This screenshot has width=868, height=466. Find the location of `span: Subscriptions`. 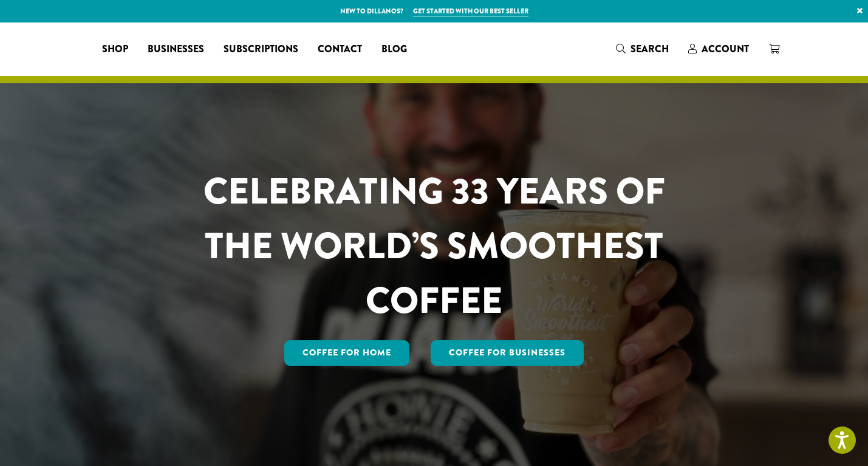

span: Subscriptions is located at coordinates (261, 49).